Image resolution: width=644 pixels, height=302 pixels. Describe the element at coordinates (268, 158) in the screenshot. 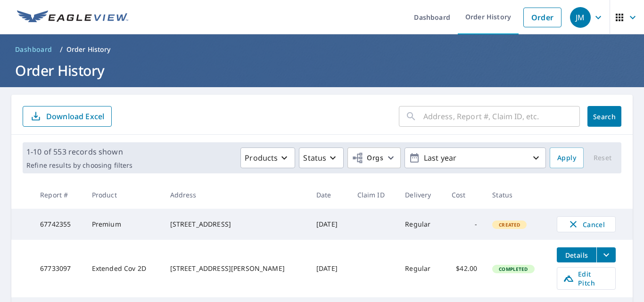

I see `button: Products` at that location.